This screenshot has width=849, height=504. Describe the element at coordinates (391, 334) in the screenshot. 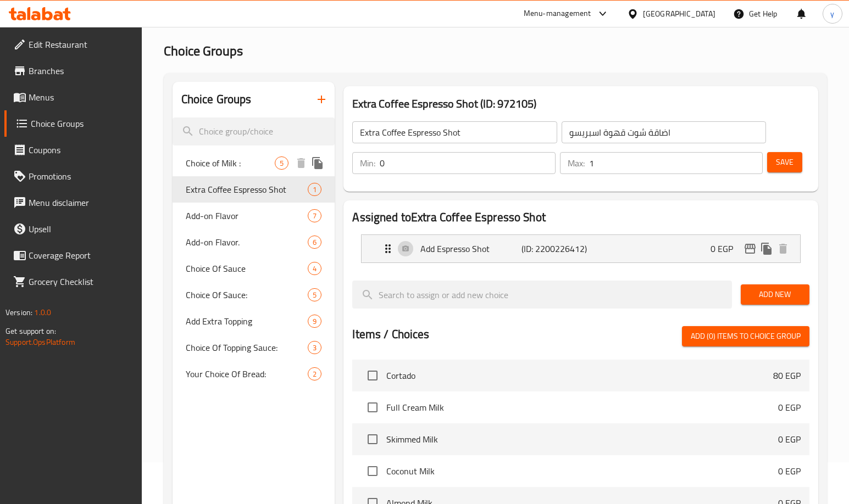

I see `h2: Items / Choices` at that location.